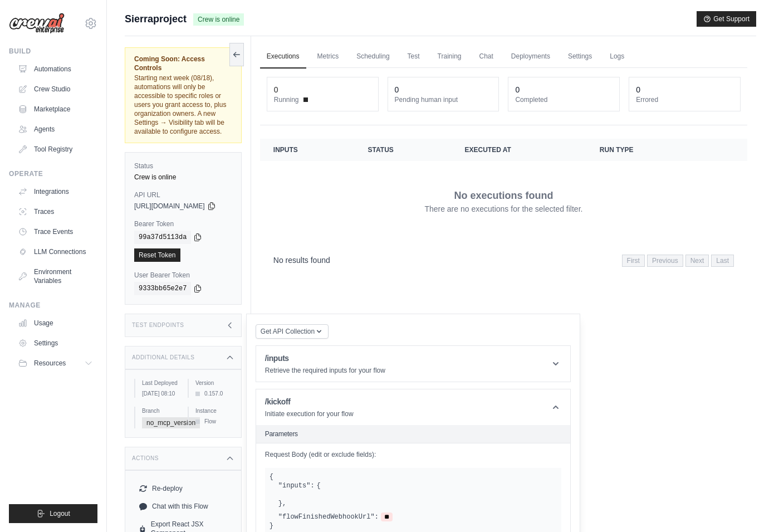 This screenshot has width=774, height=532. Describe the element at coordinates (746, 505) in the screenshot. I see `div: Chat Widget` at that location.